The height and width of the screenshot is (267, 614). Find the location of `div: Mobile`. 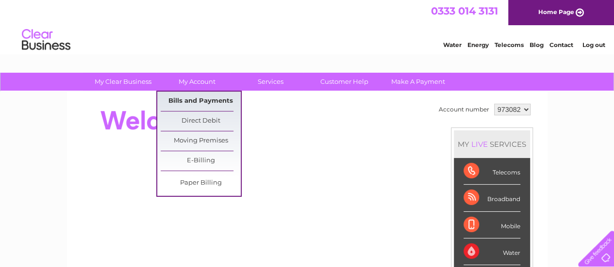

div: Mobile is located at coordinates (491, 225).